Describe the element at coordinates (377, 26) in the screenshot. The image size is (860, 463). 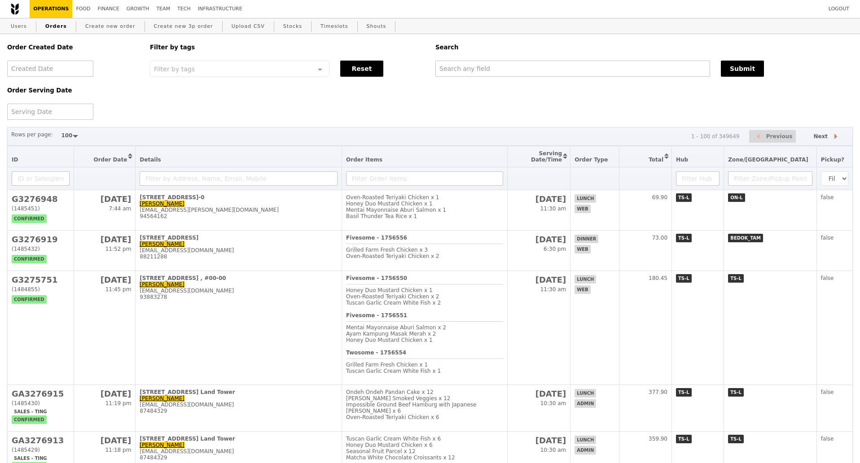
I see `a: Shouts` at that location.